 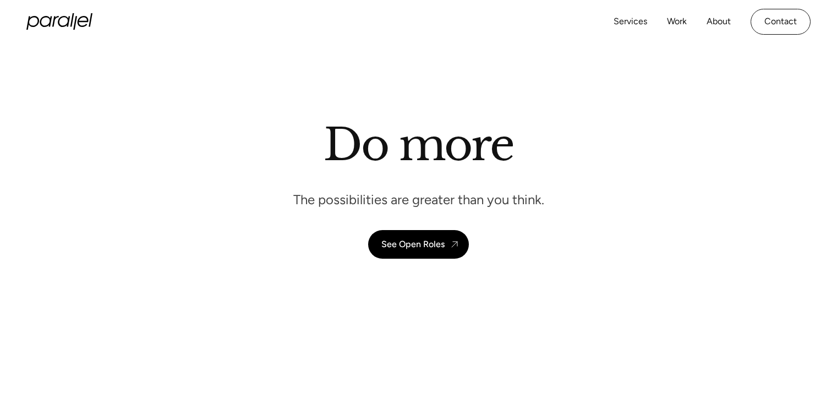 What do you see at coordinates (413, 244) in the screenshot?
I see `div: See Open Roles` at bounding box center [413, 244].